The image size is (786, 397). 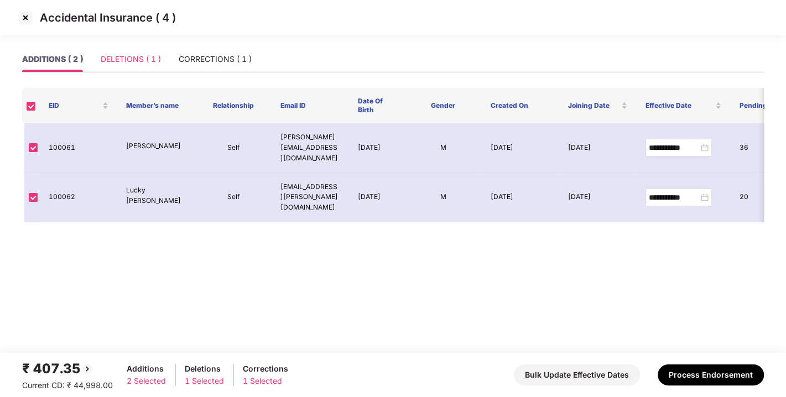 I want to click on div: DELETIONS ( 1 ), so click(x=131, y=59).